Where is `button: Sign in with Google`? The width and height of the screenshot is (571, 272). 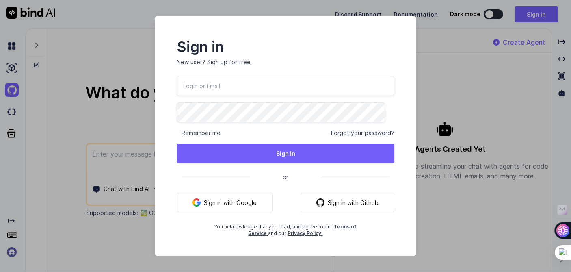
button: Sign in with Google is located at coordinates (224, 202).